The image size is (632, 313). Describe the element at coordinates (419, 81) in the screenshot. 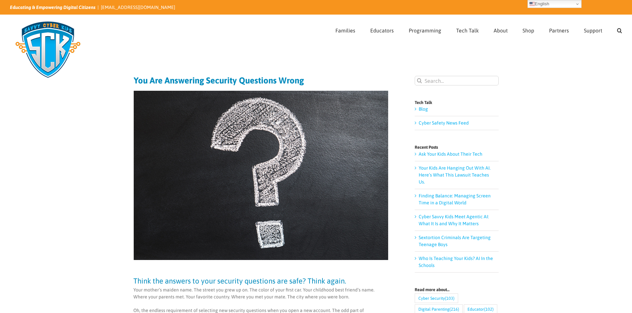

I see `input: Search` at that location.